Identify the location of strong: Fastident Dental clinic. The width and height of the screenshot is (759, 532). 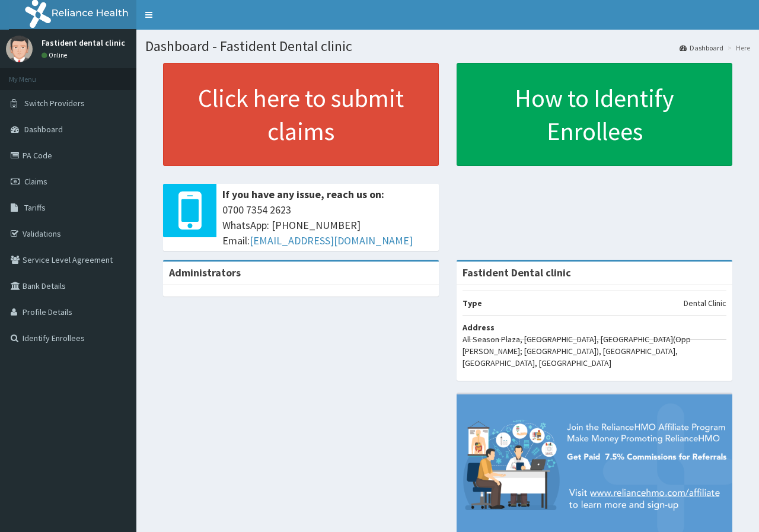
(517, 272).